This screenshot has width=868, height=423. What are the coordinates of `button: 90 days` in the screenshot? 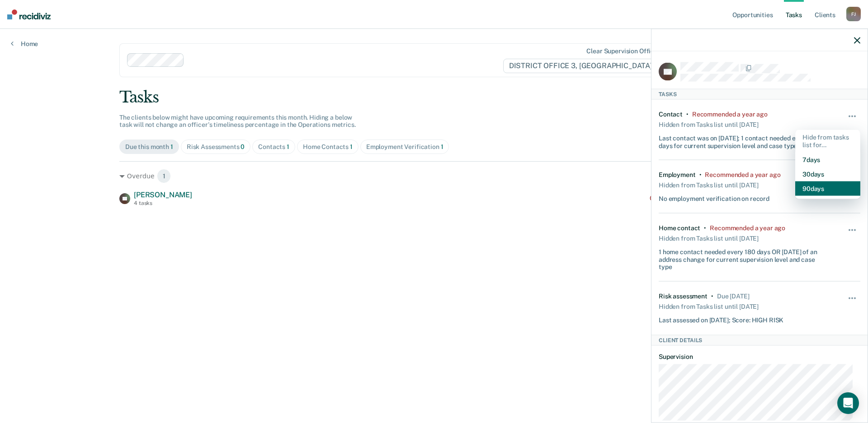 It's located at (828, 188).